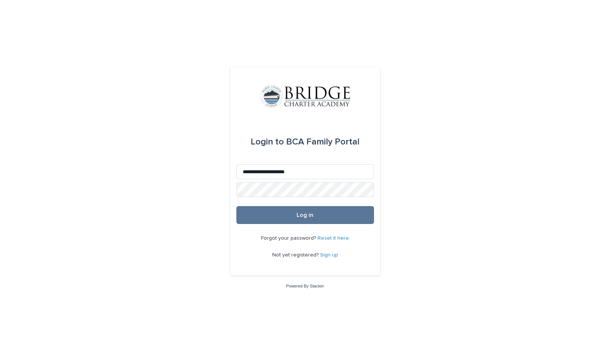 This screenshot has height=364, width=610. I want to click on button: Log in, so click(305, 215).